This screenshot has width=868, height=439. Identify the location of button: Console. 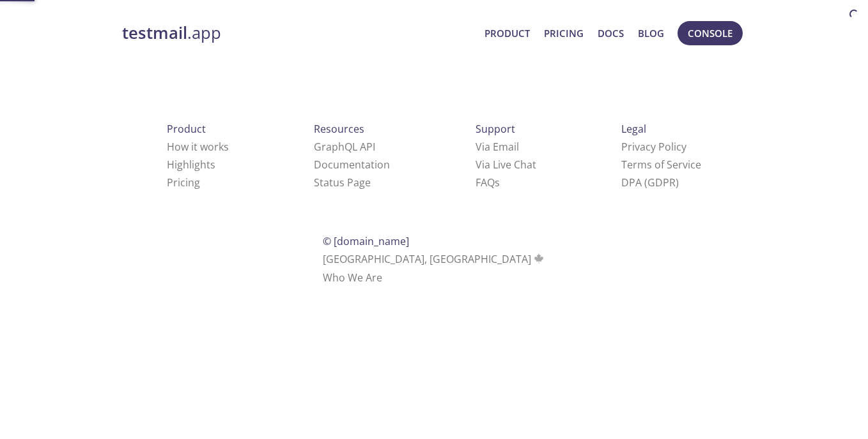
(710, 34).